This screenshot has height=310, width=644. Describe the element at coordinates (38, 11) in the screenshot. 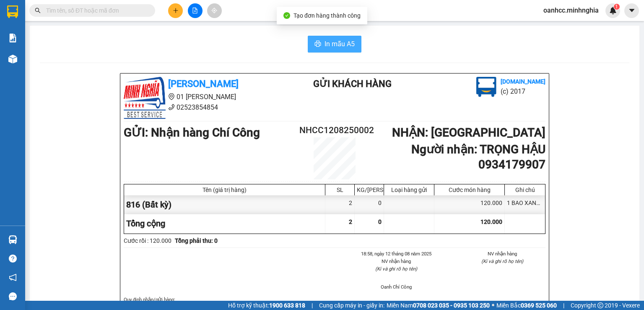

I see `span: search` at that location.